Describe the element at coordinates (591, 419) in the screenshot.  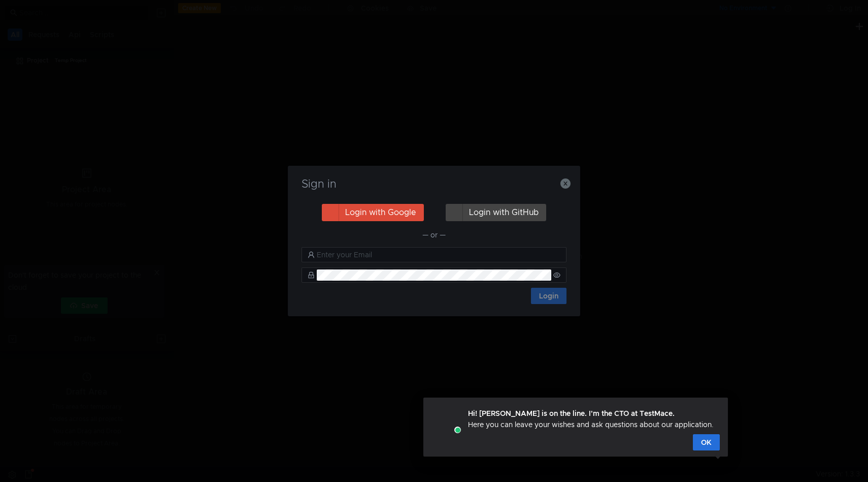
I see `div: Here you can leave your wishes and ask questions about our application.` at that location.